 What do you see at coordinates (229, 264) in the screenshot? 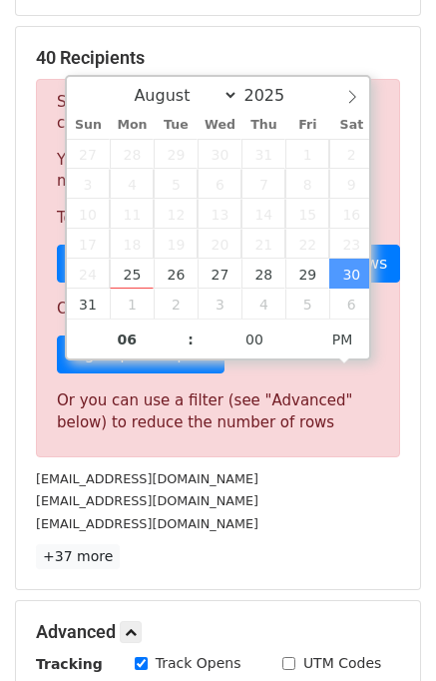
I see `a: Choose a Google Sheet with fewer rows` at bounding box center [229, 264].